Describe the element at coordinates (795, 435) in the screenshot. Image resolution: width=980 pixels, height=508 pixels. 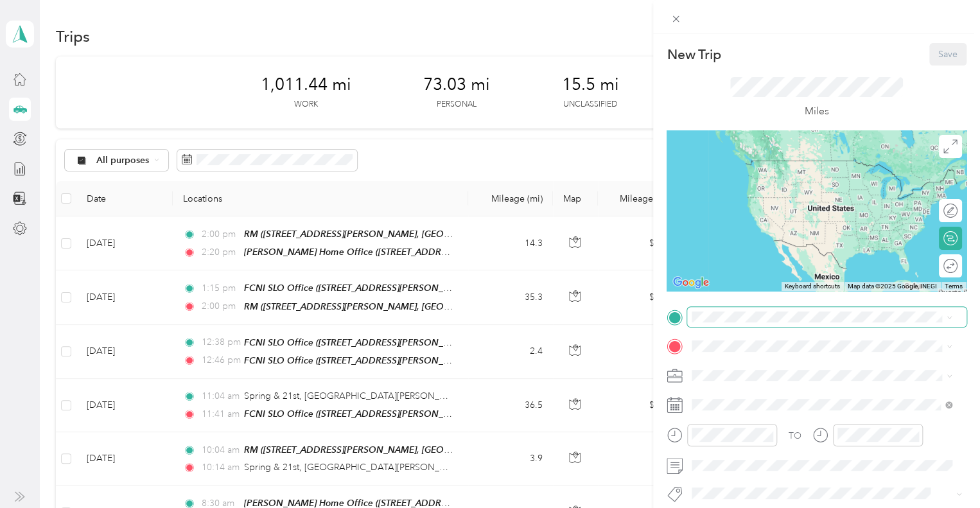
I see `div: TO` at that location.